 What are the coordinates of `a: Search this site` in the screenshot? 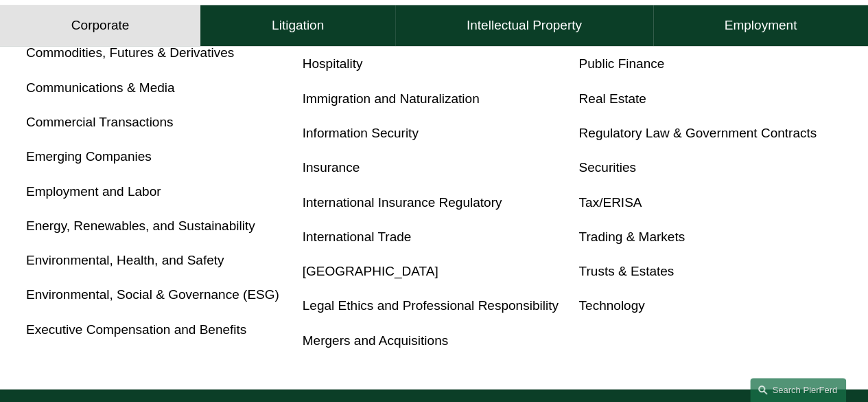 It's located at (798, 389).